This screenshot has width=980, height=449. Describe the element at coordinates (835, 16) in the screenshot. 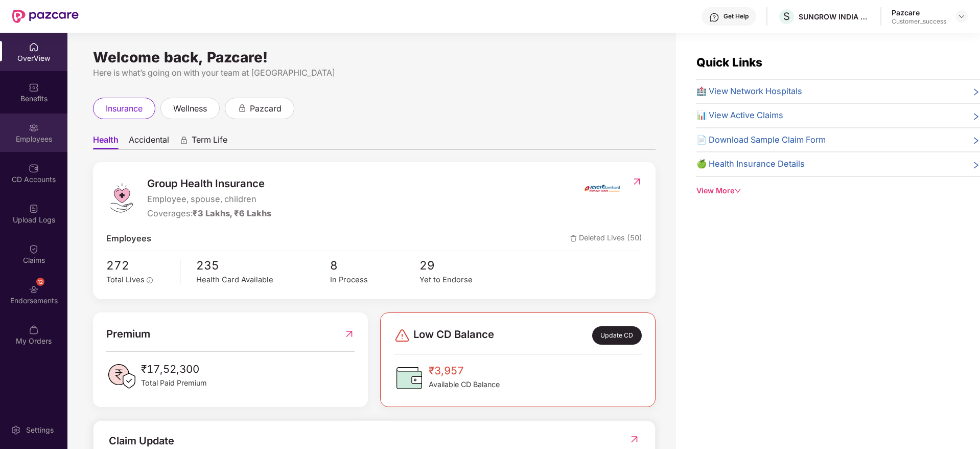

I see `div: SUNGROW INDIA PRIVATE LIMITED` at that location.